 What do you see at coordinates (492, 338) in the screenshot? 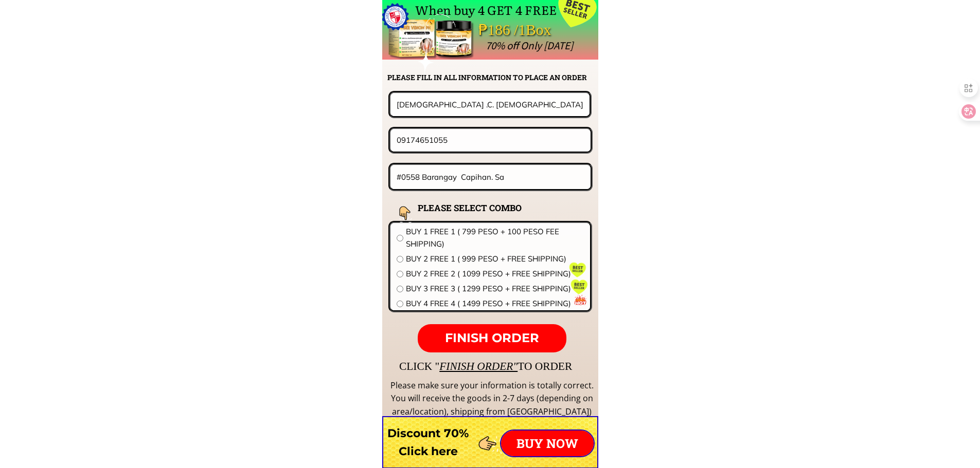
I see `span: FINISH ORDER` at bounding box center [492, 338].